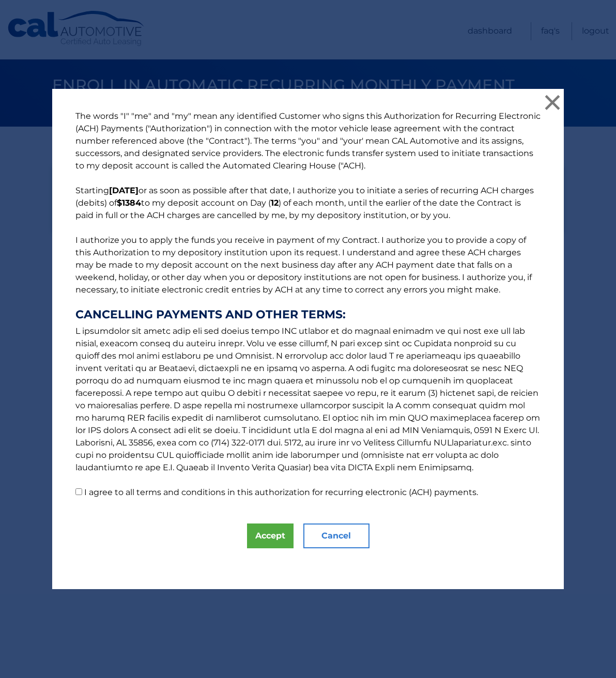 The width and height of the screenshot is (616, 678). What do you see at coordinates (129, 203) in the screenshot?
I see `b: $1384` at bounding box center [129, 203].